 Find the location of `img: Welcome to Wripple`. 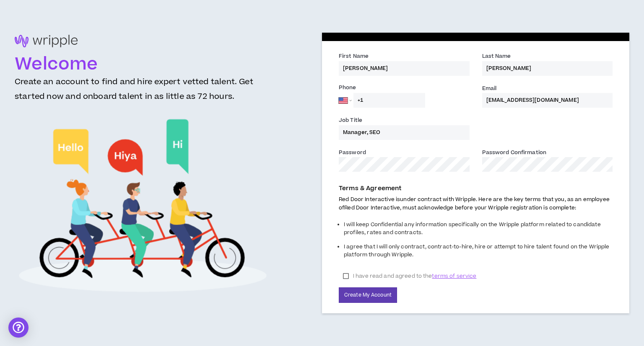

img: Welcome to Wripple is located at coordinates (143, 206).